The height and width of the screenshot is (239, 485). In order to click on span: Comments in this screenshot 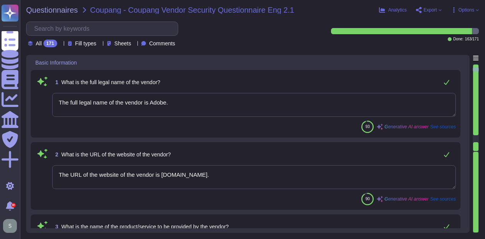, I will do `click(162, 43)`.